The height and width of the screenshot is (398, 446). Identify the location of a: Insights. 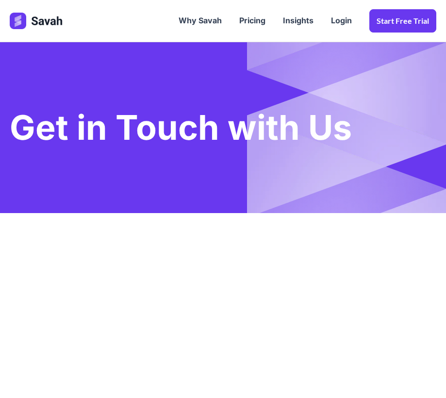
(298, 21).